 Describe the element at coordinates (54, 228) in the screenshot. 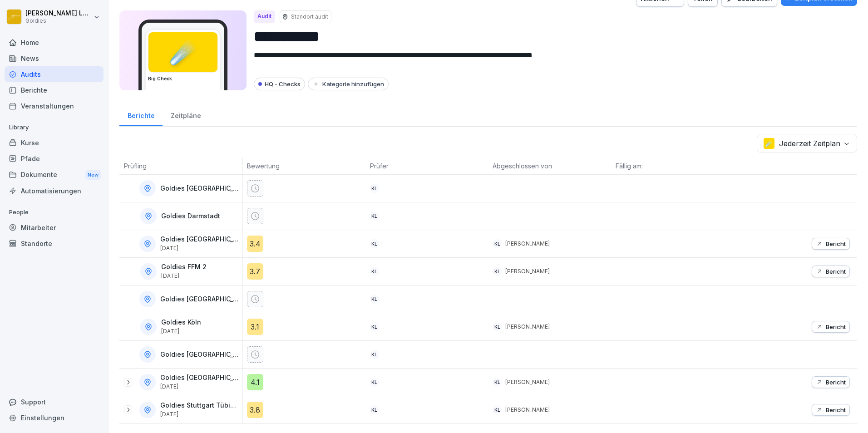

I see `a: Mitarbeiter` at that location.